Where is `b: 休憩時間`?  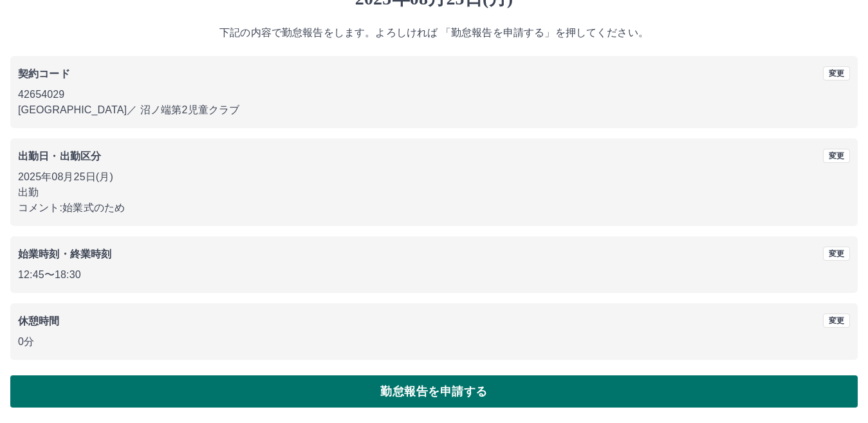
b: 休憩時間 is located at coordinates (39, 321).